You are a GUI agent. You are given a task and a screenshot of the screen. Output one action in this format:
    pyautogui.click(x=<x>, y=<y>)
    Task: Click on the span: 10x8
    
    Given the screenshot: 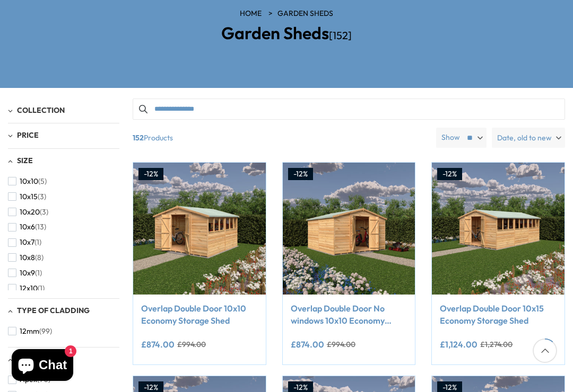 What is the action you would take?
    pyautogui.click(x=27, y=257)
    